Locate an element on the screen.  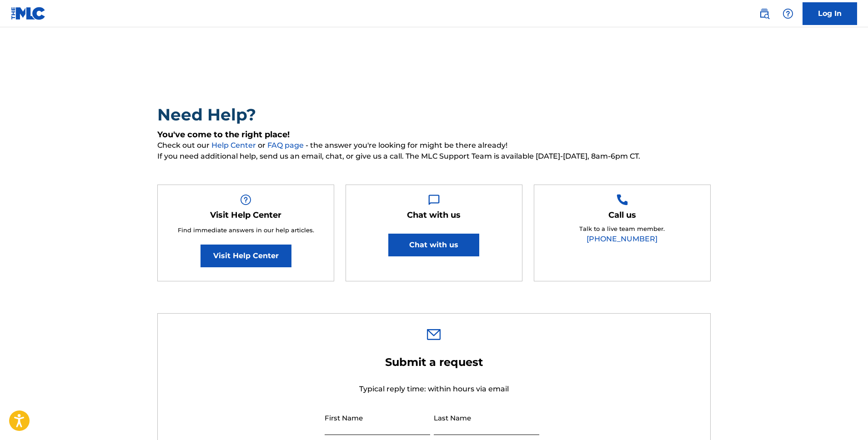
h5: You've come to the right place! is located at coordinates (434, 135).